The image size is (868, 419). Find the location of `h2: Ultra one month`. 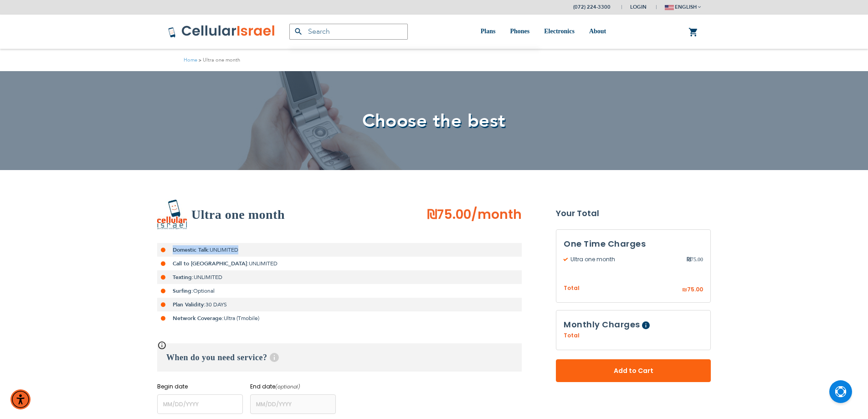

h2: Ultra one month is located at coordinates (238, 215).